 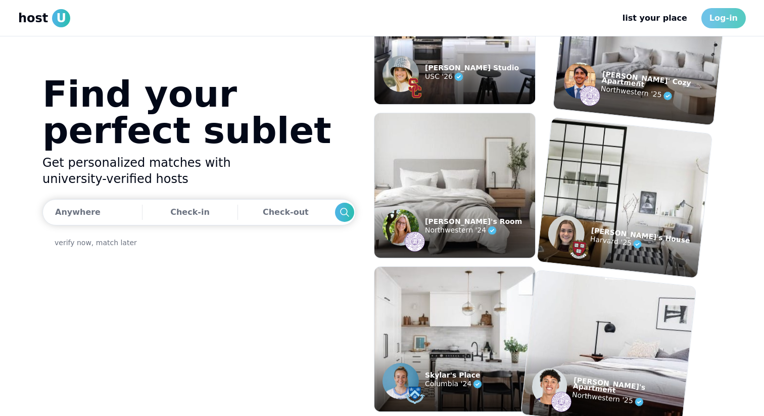 What do you see at coordinates (44, 18) in the screenshot?
I see `a: hostU` at bounding box center [44, 18].